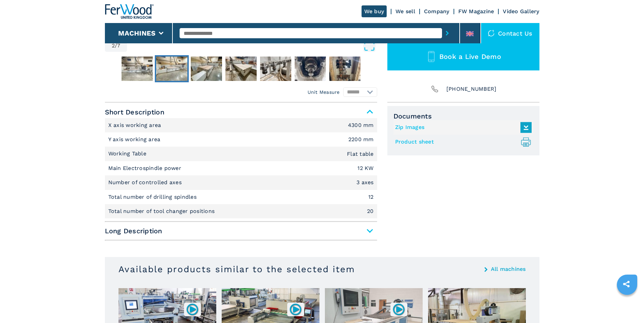 This screenshot has width=644, height=323. I want to click on img: 006228, so click(192, 309).